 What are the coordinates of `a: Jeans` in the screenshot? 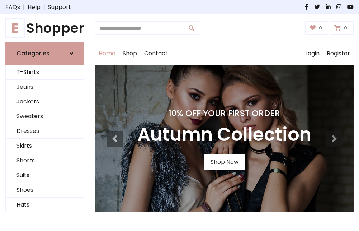 It's located at (45, 87).